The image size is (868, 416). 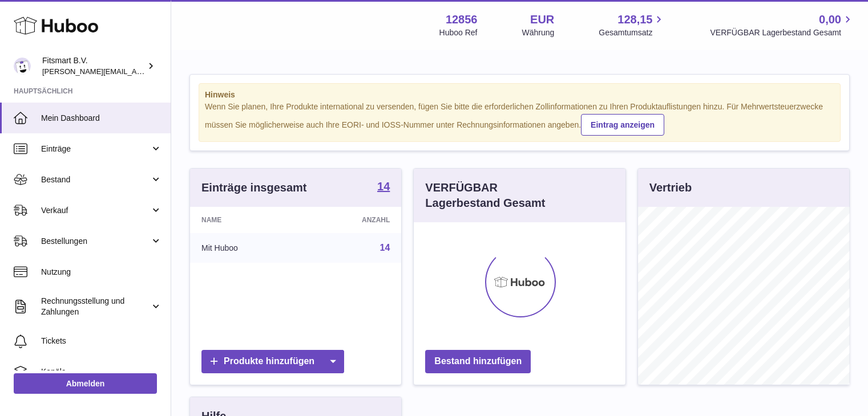 What do you see at coordinates (478, 361) in the screenshot?
I see `a: Bestand hinzufügen` at bounding box center [478, 361].